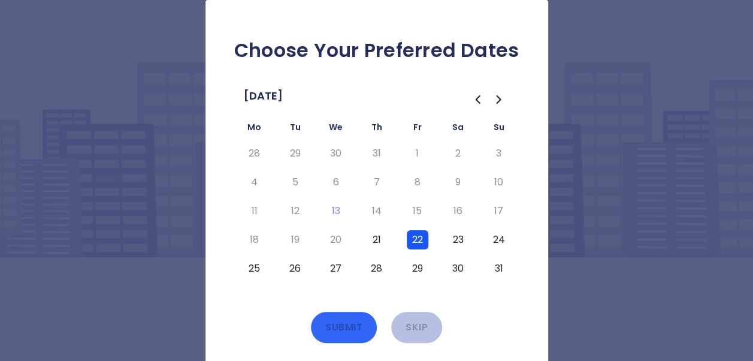 The image size is (753, 361). What do you see at coordinates (459, 182) in the screenshot?
I see `button: Saturday, August 9th, 2025` at bounding box center [459, 182].